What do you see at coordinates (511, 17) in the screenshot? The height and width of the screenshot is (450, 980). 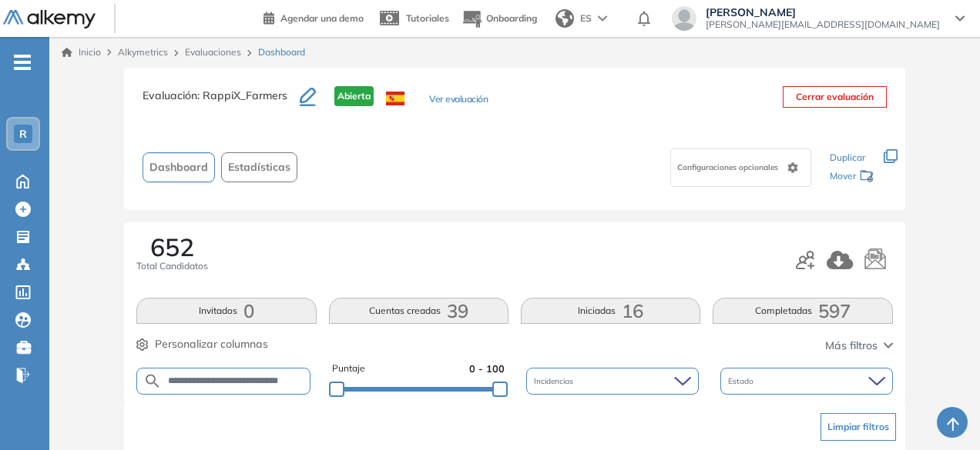 I see `span: Onboarding` at bounding box center [511, 17].